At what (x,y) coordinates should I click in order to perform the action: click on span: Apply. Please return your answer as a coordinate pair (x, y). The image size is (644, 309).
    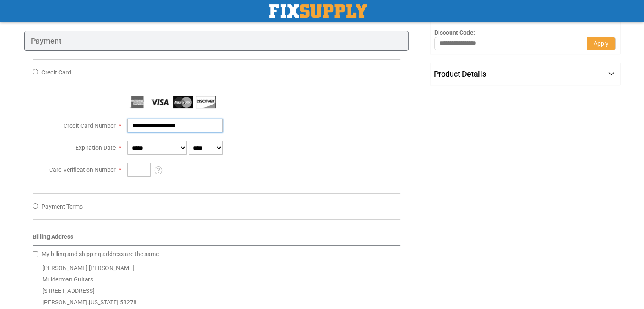
    Looking at the image, I should click on (601, 44).